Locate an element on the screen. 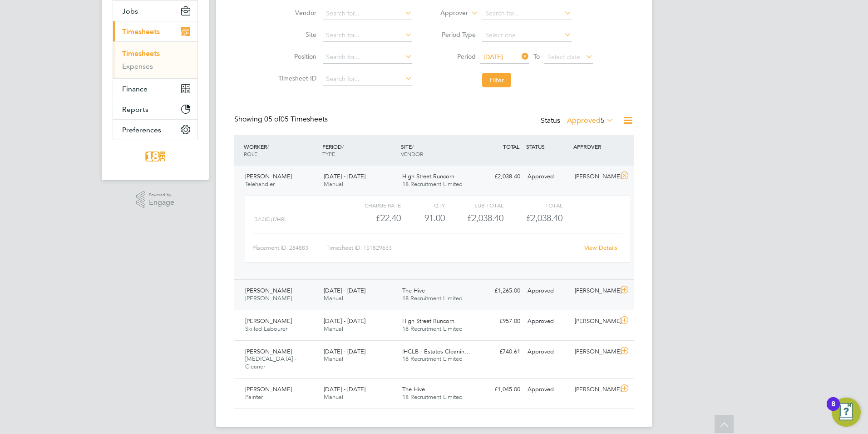 This screenshot has width=868, height=434. div: Status is located at coordinates (578, 121).